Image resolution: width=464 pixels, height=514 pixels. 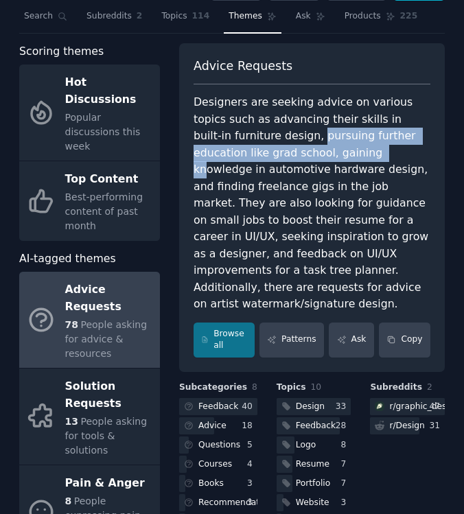 What do you see at coordinates (211, 484) in the screenshot?
I see `div: Books` at bounding box center [211, 484].